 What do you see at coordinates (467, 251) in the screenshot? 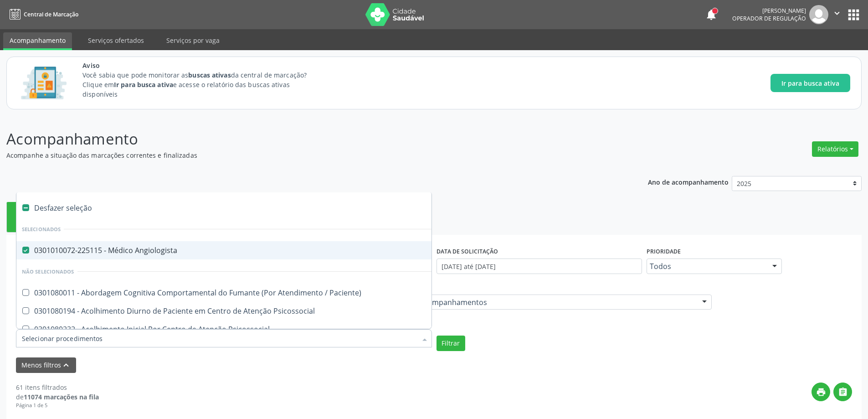
I see `label: DATA DE SOLICITAÇÃO` at bounding box center [467, 251].